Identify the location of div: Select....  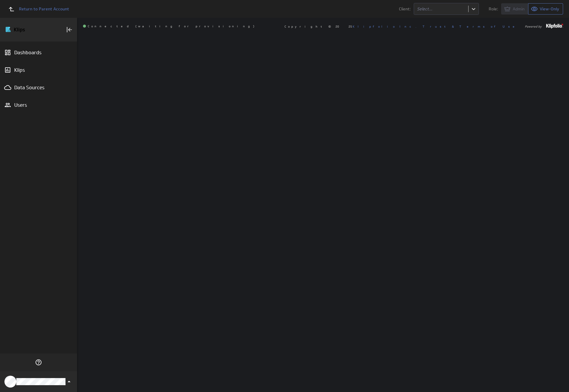
(441, 9).